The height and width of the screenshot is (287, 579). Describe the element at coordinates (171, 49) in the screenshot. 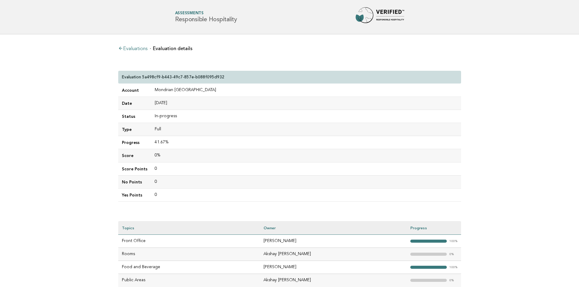

I see `li: Evaluation details` at that location.